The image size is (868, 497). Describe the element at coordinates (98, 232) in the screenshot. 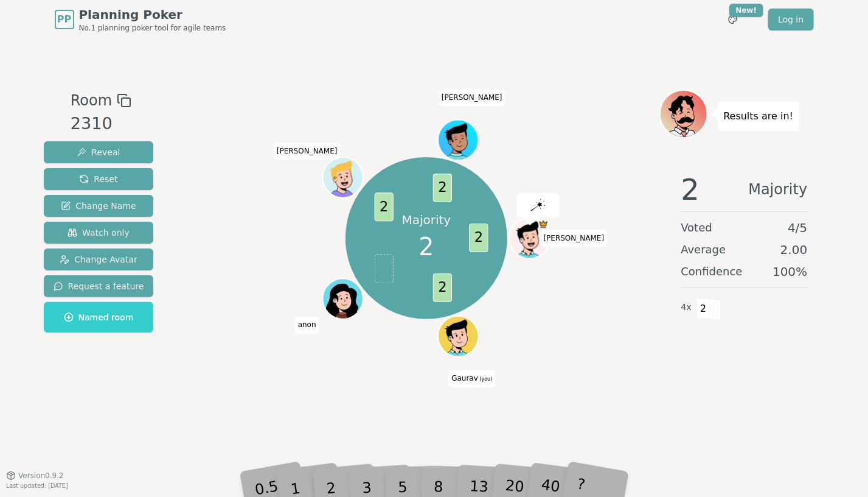

I see `span: Watch only` at that location.